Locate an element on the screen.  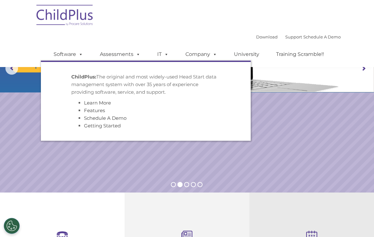
strong: ChildPlus: is located at coordinates (84, 76).